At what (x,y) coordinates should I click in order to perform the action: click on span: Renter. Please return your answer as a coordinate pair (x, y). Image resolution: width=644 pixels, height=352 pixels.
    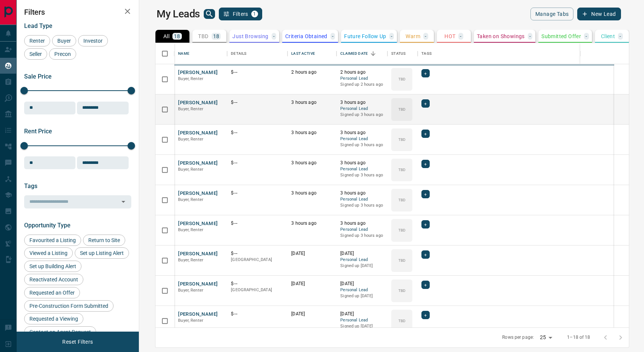
    Looking at the image, I should click on (37, 41).